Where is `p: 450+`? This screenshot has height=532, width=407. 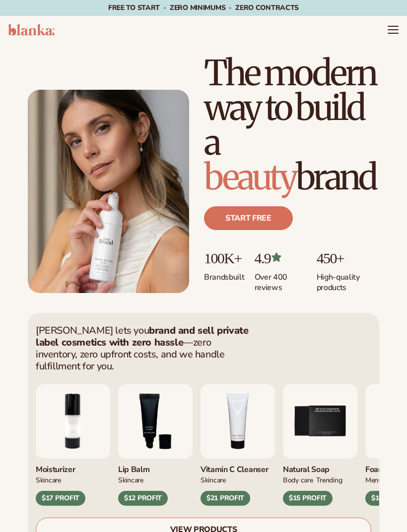
p: 450+ is located at coordinates (348, 258).